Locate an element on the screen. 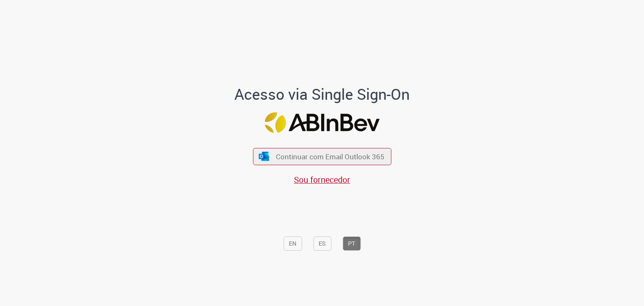  span: Sou fornecedor is located at coordinates (322, 179).